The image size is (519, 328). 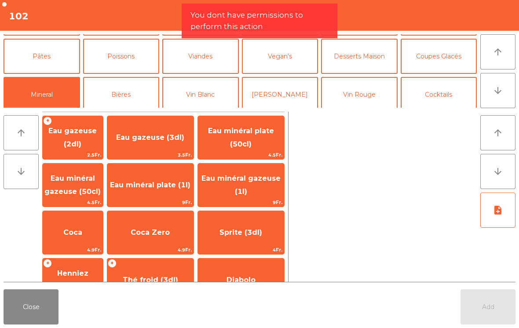 What do you see at coordinates (241, 232) in the screenshot?
I see `span: Sprite (3dl)` at bounding box center [241, 232].